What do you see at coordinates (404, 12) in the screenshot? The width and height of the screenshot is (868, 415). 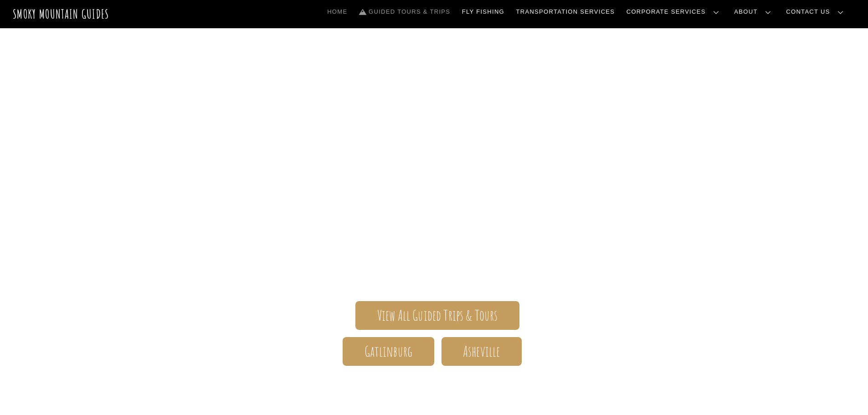 I see `a: Guided Tours & Trips` at bounding box center [404, 12].